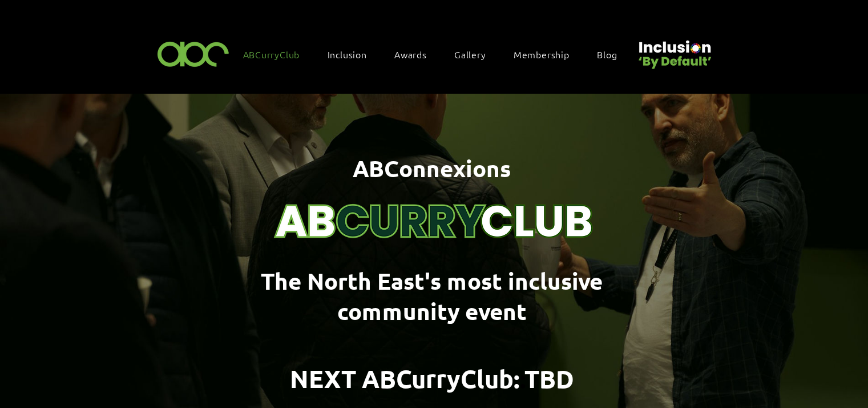 The height and width of the screenshot is (408, 868). I want to click on span: Blog, so click(607, 54).